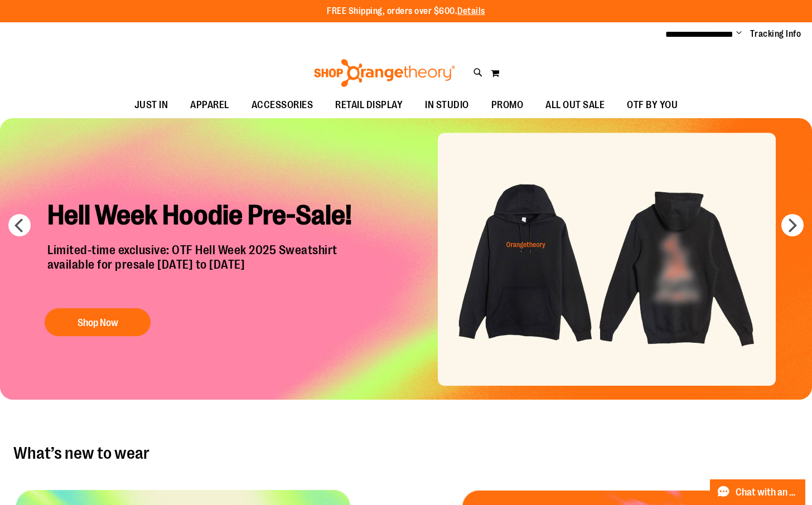  Describe the element at coordinates (406, 11) in the screenshot. I see `p: FREE Shipping, orders over $600.` at that location.